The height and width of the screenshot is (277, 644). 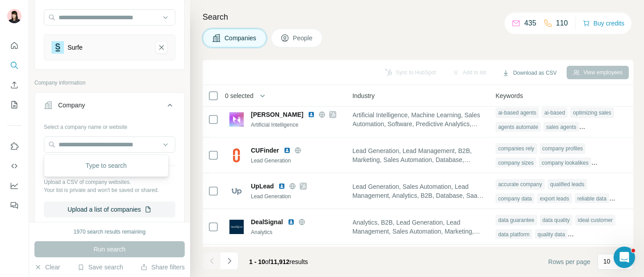 I want to click on div: company sizes, so click(x=516, y=163).